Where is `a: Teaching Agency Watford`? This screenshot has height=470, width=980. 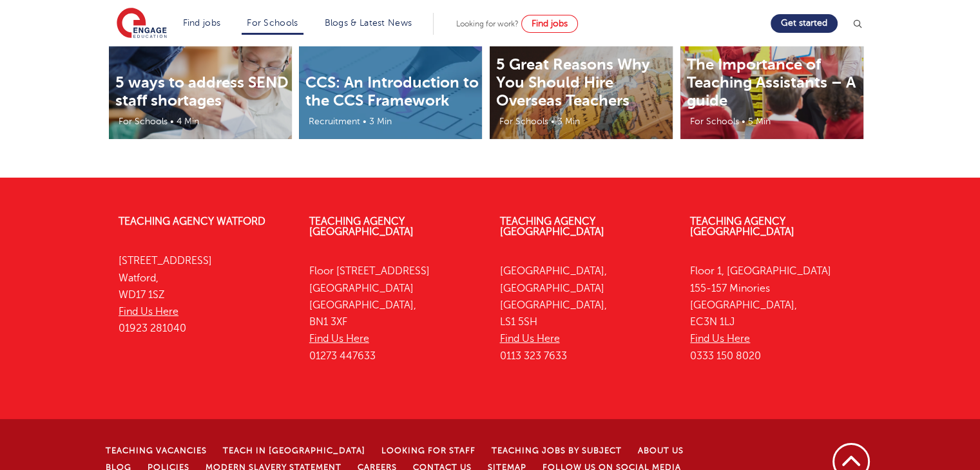
a: Teaching Agency Watford is located at coordinates (192, 221).